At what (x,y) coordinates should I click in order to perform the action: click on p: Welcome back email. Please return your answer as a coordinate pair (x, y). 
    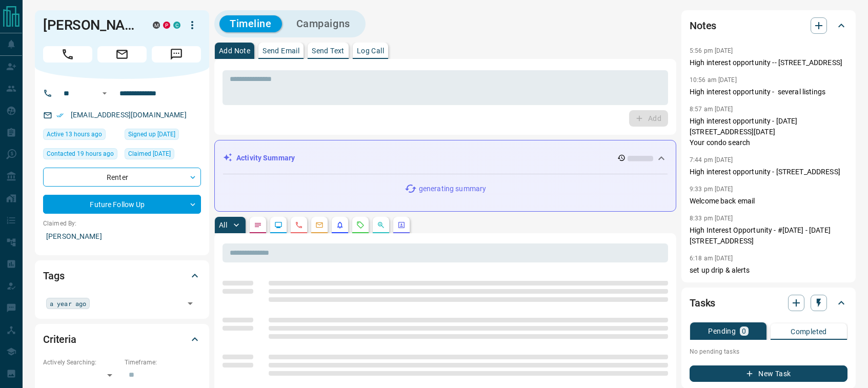
    Looking at the image, I should click on (768, 201).